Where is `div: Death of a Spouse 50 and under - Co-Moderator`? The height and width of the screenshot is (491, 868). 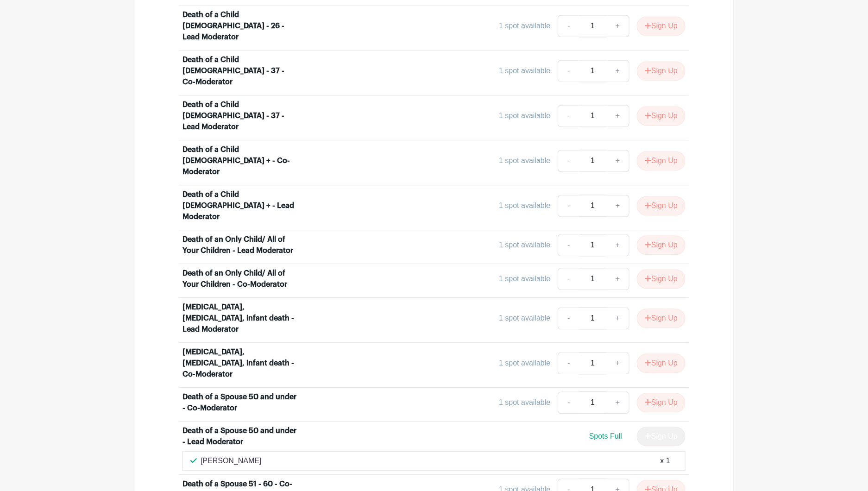 div: Death of a Spouse 50 and under - Co-Moderator is located at coordinates (240, 403).